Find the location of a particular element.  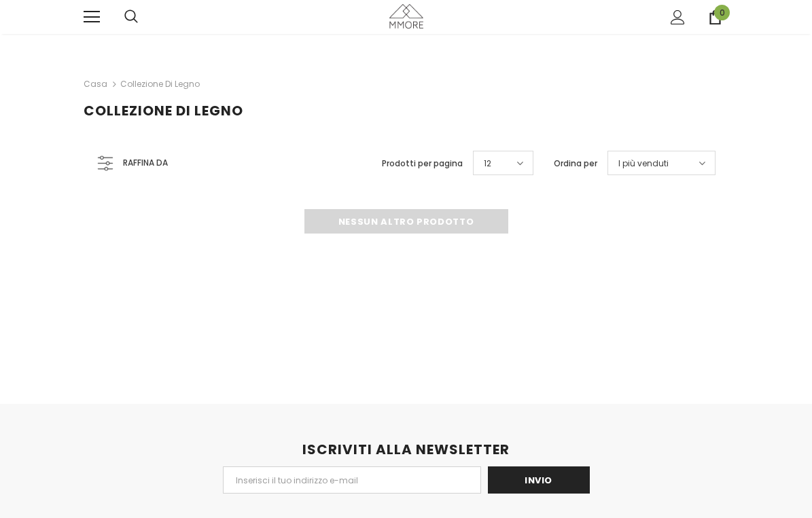

label: Ordina per is located at coordinates (575, 164).